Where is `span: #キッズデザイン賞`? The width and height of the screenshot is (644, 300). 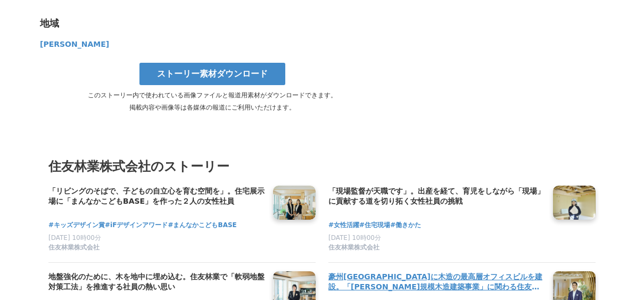 span: #キッズデザイン賞 is located at coordinates (77, 225).